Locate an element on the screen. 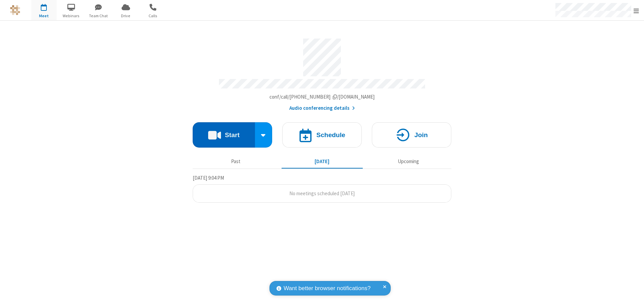  h4: Start is located at coordinates (232, 135).